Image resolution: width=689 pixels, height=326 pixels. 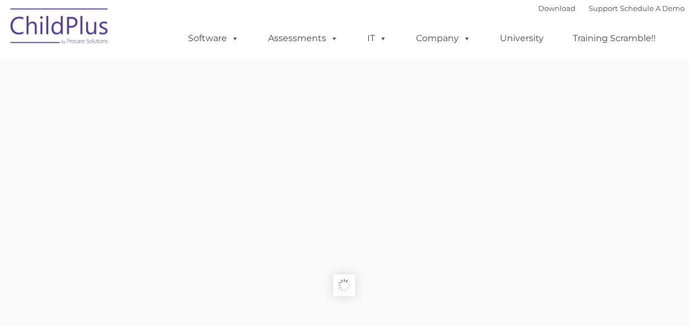 What do you see at coordinates (213, 38) in the screenshot?
I see `a: Software` at bounding box center [213, 38].